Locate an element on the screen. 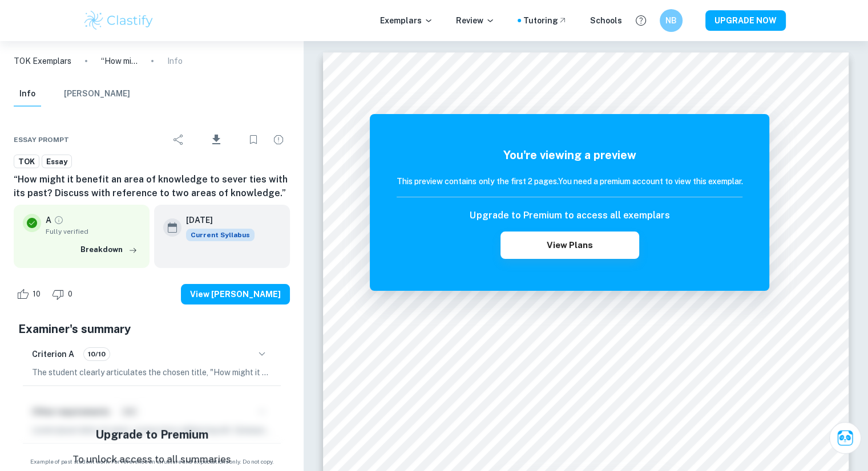 This screenshot has width=868, height=471. p: TOK Exemplars is located at coordinates (42, 61).